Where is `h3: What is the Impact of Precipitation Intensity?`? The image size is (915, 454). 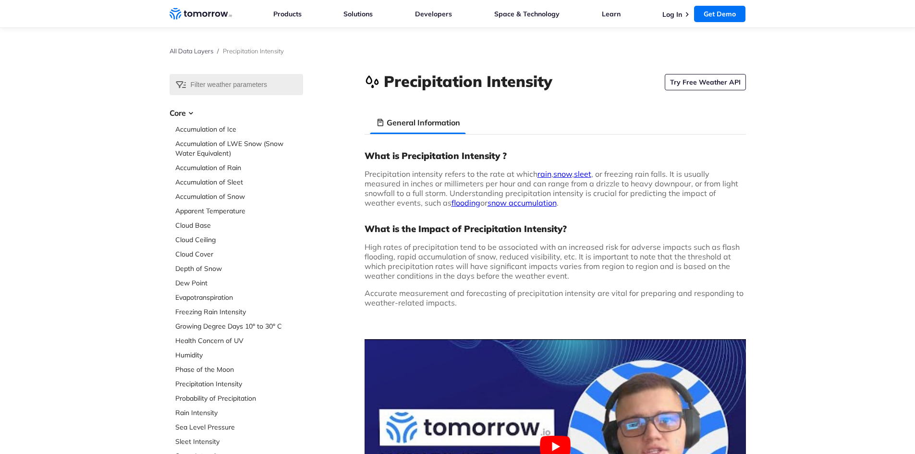 h3: What is the Impact of Precipitation Intensity? is located at coordinates (555, 229).